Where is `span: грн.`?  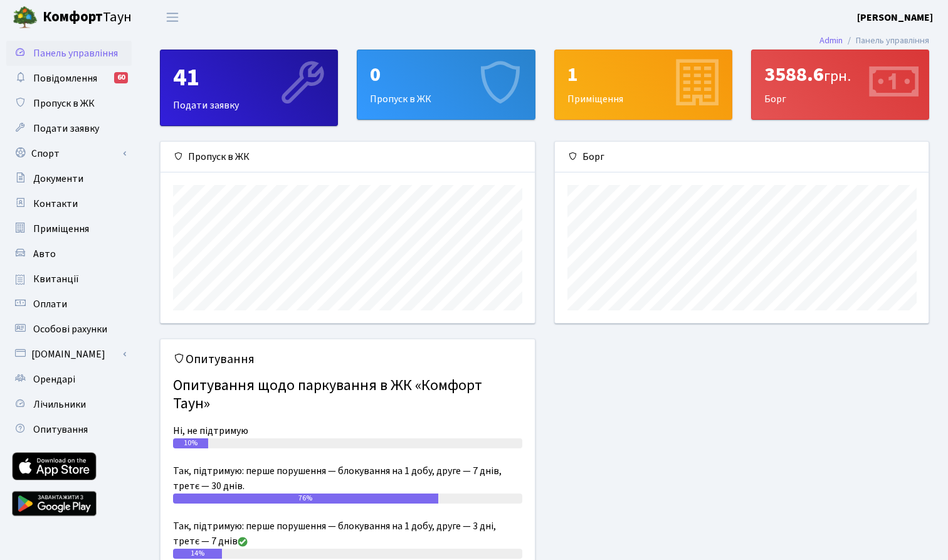
span: грн. is located at coordinates (837, 76).